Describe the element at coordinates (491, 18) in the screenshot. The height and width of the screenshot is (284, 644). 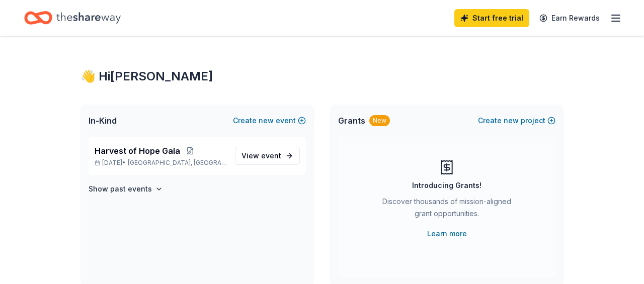
I see `a: Start free trial` at that location.